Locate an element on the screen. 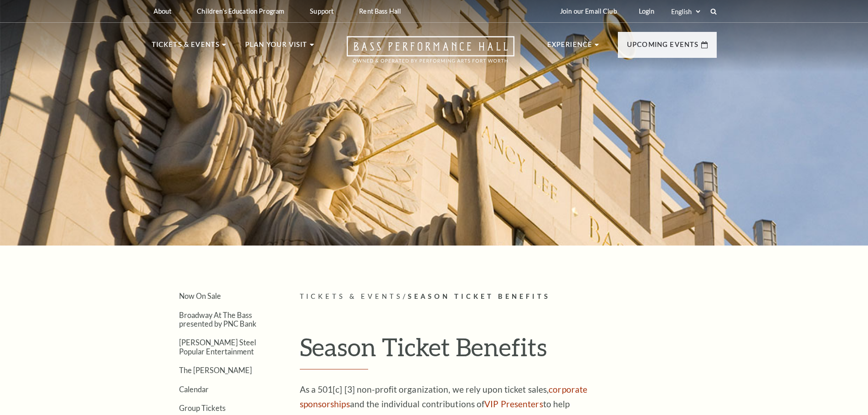 The image size is (868, 415). select: Select: is located at coordinates (685, 11).